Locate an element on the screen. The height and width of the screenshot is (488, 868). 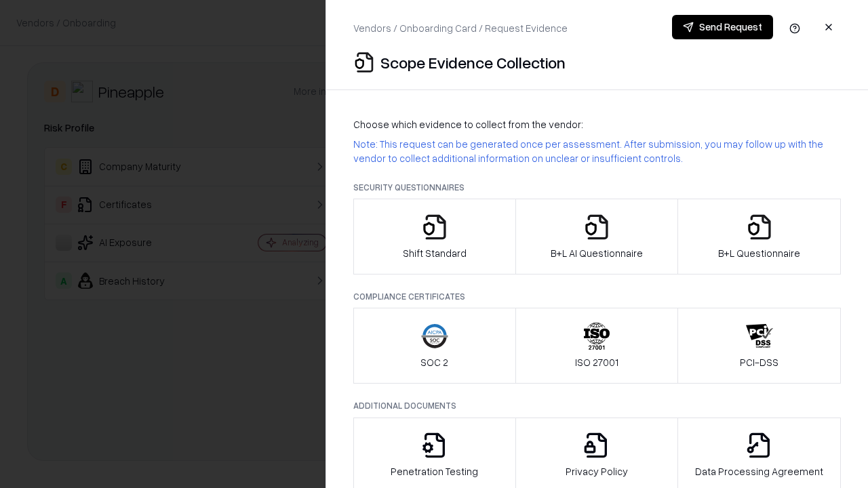
button: B+L AI Questionnaire is located at coordinates (596, 236).